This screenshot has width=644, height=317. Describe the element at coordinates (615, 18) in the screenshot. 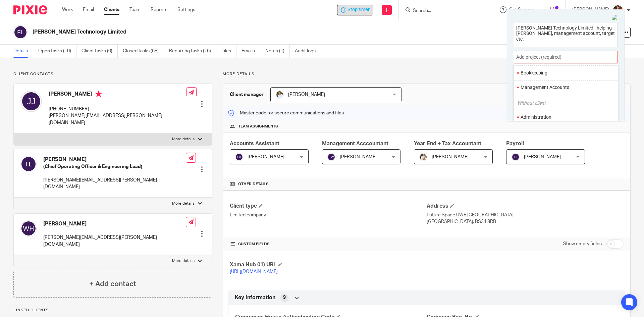

I see `img: Close` at that location.